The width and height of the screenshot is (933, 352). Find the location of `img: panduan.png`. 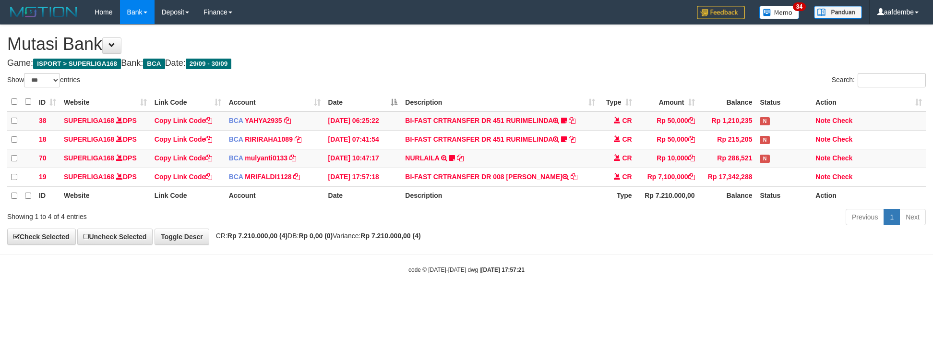

img: panduan.png is located at coordinates (838, 12).